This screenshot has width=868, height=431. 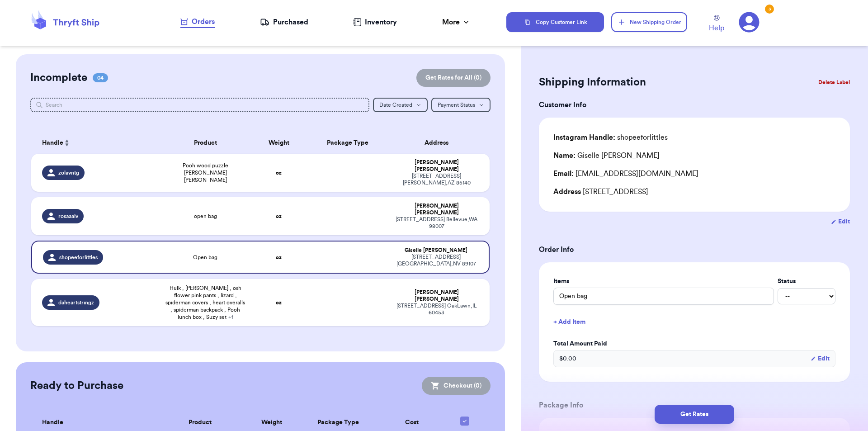 I want to click on button: Get Rates for All (0), so click(x=454, y=78).